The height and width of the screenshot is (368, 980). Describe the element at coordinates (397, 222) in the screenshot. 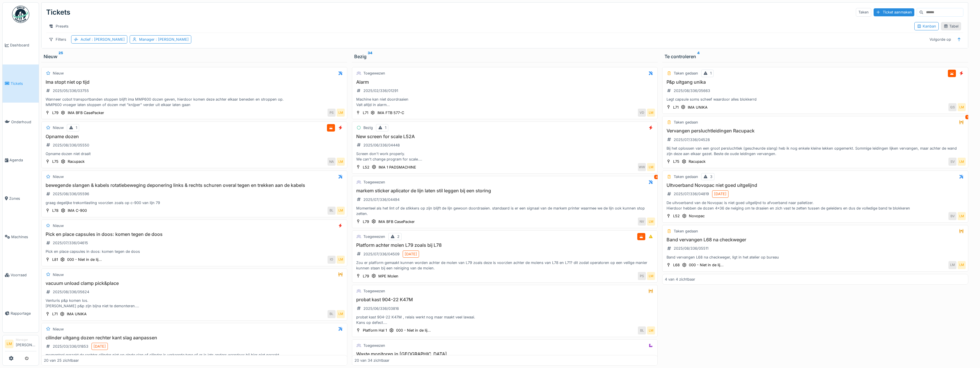

I see `div: IMA BFB CasePacker` at that location.